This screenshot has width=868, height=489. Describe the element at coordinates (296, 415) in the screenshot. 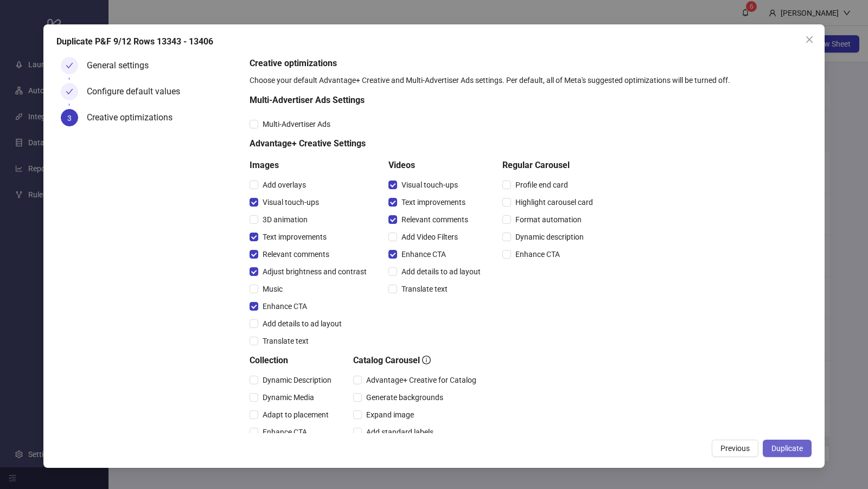

I see `span: Adapt to placement` at that location.